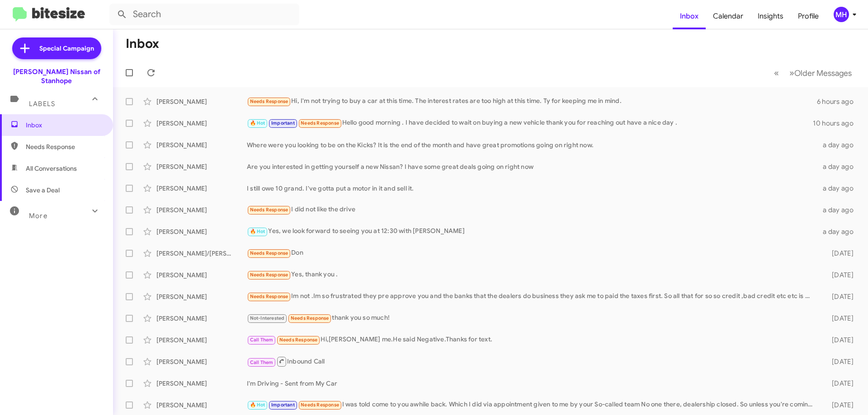 This screenshot has height=415, width=868. I want to click on button: Previous, so click(776, 73).